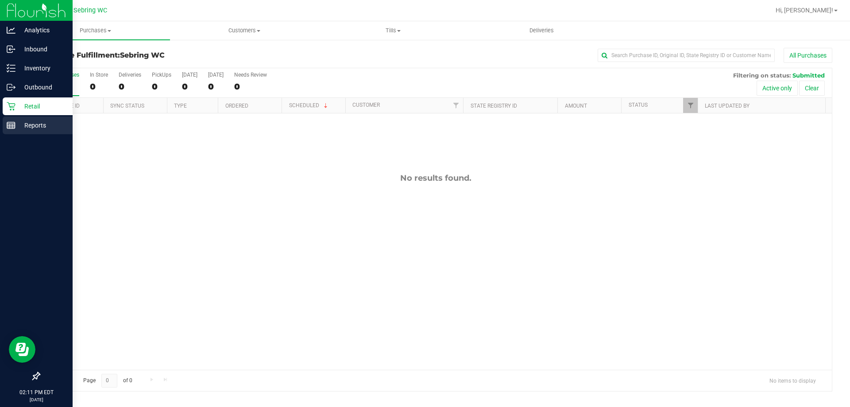  Describe the element at coordinates (42, 125) in the screenshot. I see `p: Reports` at that location.